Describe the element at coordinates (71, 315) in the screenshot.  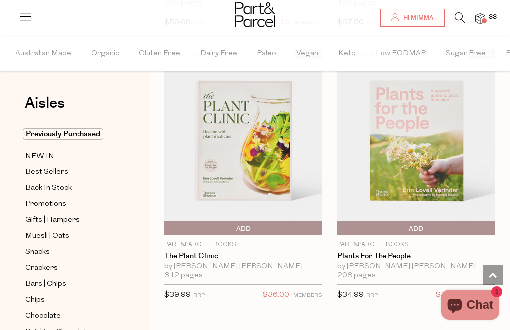
I see `a: Chocolate` at that location.